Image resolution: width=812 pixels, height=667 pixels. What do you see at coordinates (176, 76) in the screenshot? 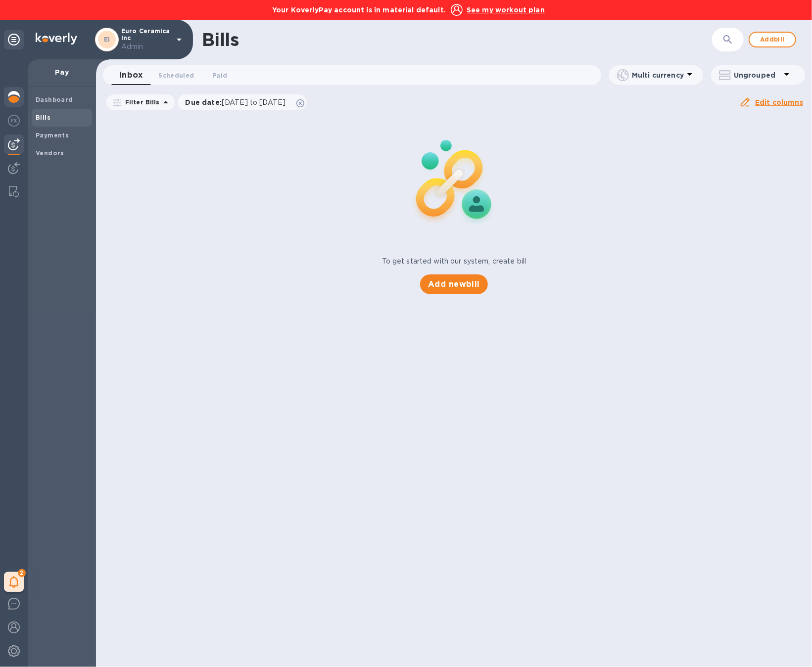
I see `span: Scheduled` at bounding box center [176, 76].